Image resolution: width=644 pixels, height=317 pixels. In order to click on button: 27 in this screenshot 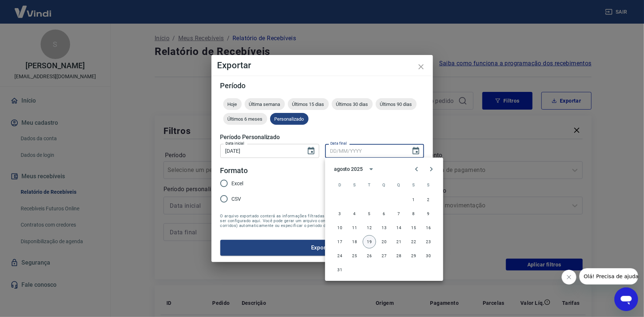, I will do `click(384, 256)`.